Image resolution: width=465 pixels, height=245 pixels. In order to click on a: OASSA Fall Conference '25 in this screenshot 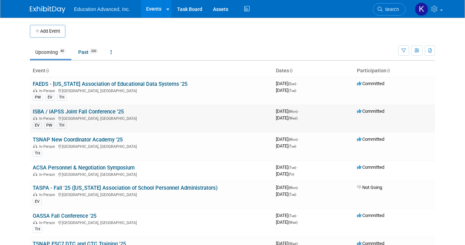, I will do `click(64, 216)`.